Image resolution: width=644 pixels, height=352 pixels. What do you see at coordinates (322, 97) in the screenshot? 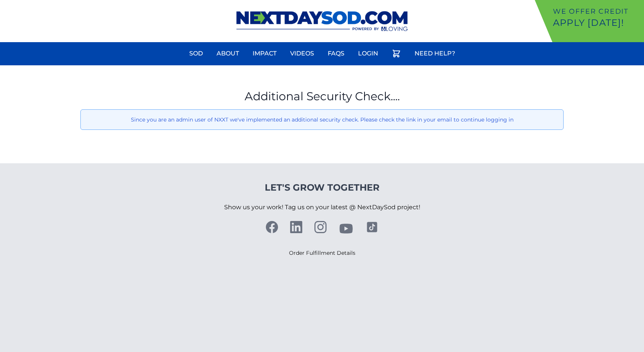
I see `h1: Additional Security Check....` at bounding box center [322, 97].